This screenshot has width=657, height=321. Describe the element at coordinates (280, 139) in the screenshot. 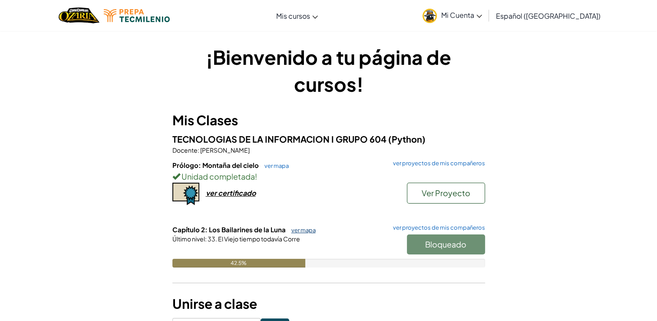

I see `span: TECNOLOGIAS DE LA INFORMACION I GRUPO 604` at that location.